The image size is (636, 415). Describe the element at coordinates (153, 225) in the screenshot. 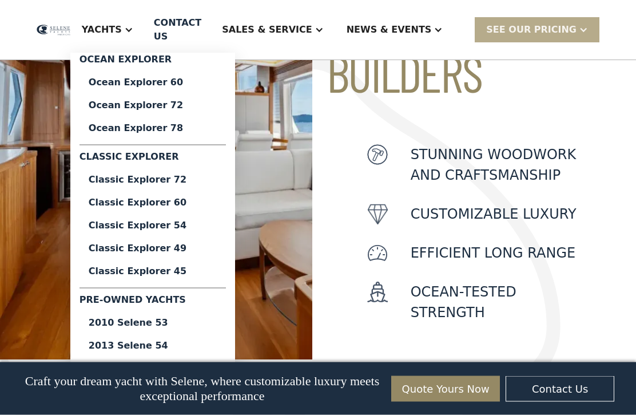

I see `a: Classic Explorer 54` at that location.